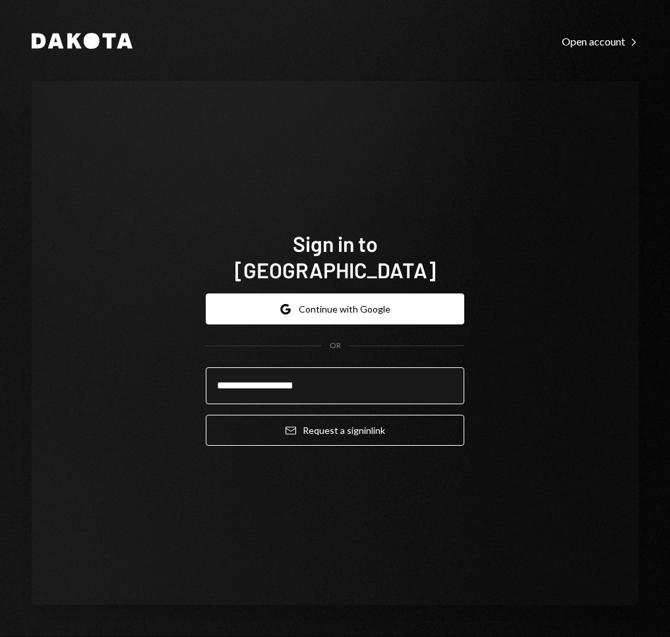  Describe the element at coordinates (600, 41) in the screenshot. I see `a: Open account` at that location.